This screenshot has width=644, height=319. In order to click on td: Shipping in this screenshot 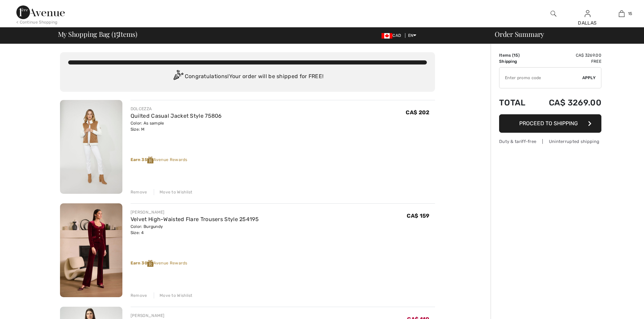, I will do `click(516, 61)`.